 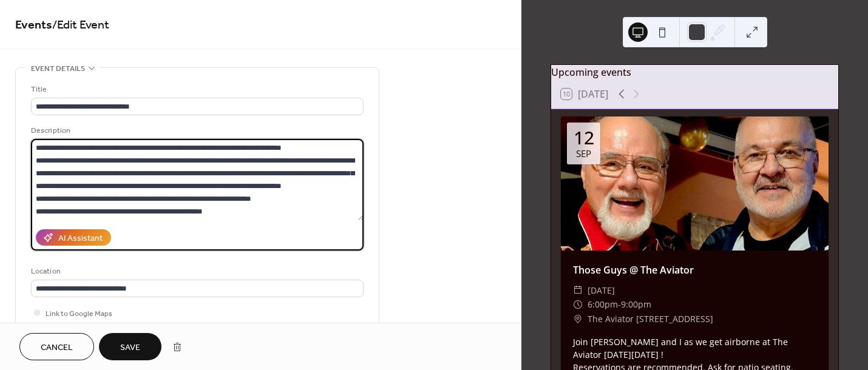 I want to click on div: AI Assistant, so click(x=80, y=238).